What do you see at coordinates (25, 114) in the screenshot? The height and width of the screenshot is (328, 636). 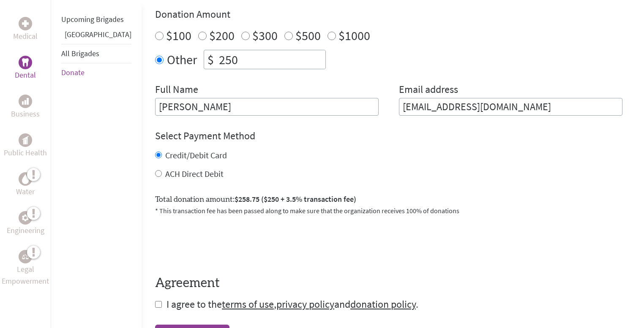 I see `p: Business` at bounding box center [25, 114].